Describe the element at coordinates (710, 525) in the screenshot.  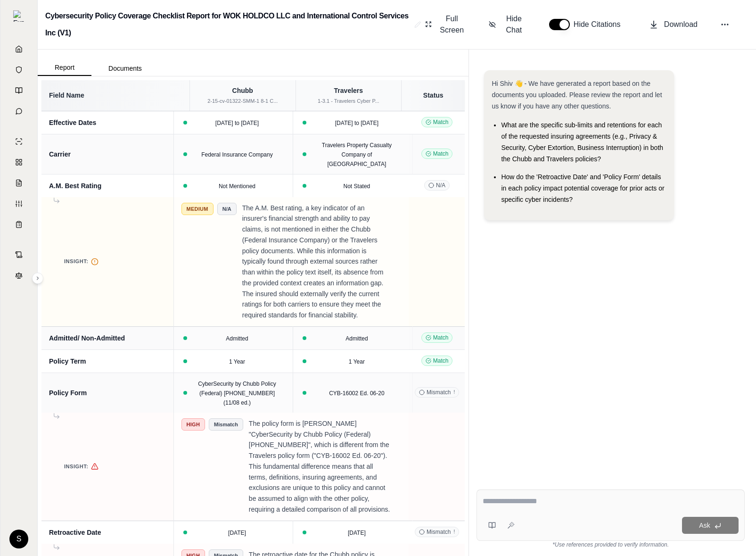
I see `button: Ask` at that location.